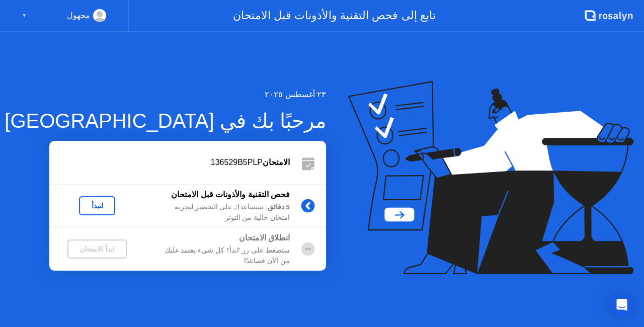 Image resolution: width=644 pixels, height=327 pixels. What do you see at coordinates (169, 163) in the screenshot?
I see `div: 136529B5PLP` at bounding box center [169, 163].